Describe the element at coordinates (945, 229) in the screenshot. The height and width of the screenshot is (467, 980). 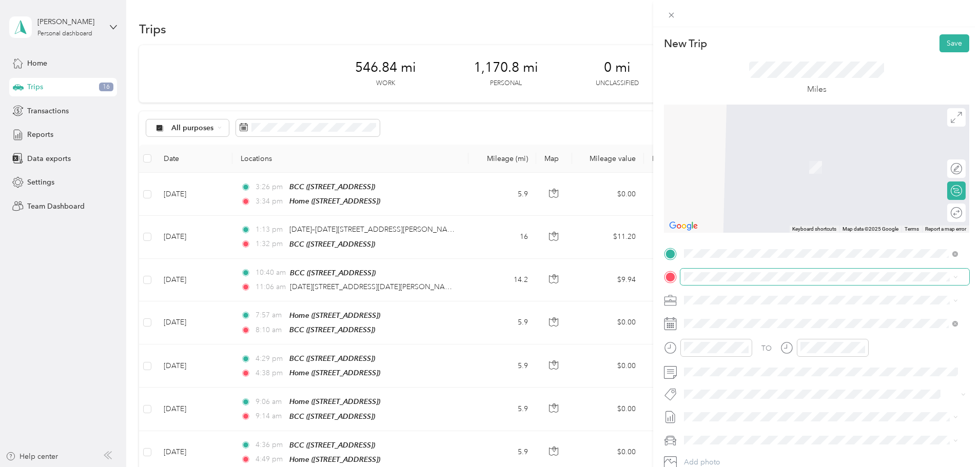
I see `a: Report a map error` at that location.